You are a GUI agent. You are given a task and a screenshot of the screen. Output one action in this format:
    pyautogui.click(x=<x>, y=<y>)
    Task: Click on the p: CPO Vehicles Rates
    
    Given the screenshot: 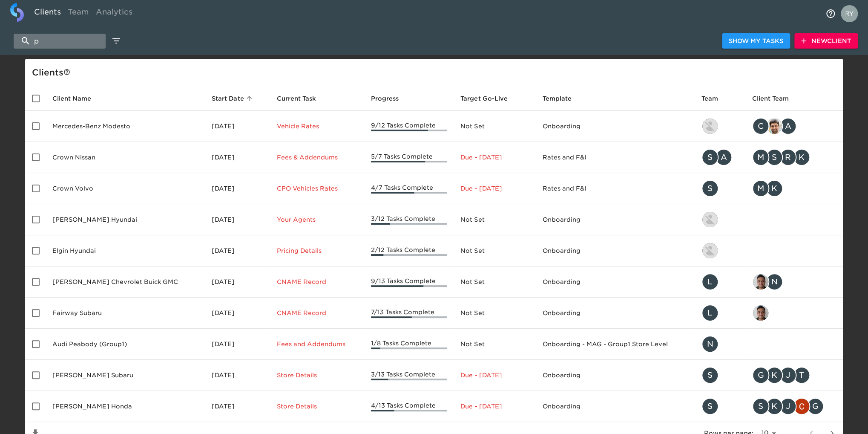 What is the action you would take?
    pyautogui.click(x=317, y=189)
    